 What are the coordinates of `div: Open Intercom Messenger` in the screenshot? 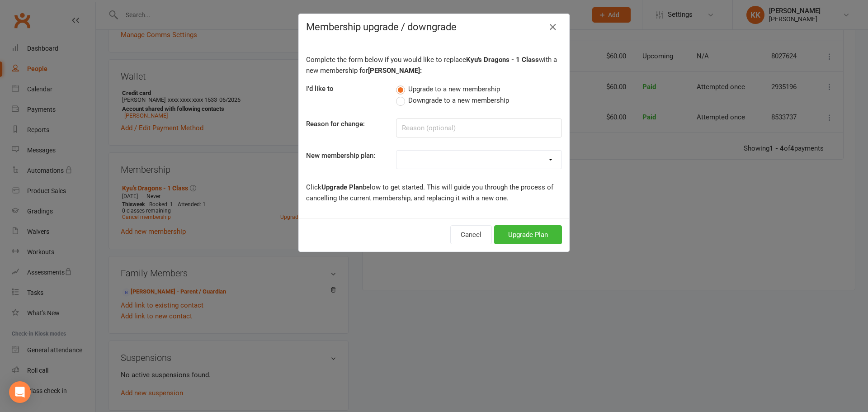 It's located at (20, 392).